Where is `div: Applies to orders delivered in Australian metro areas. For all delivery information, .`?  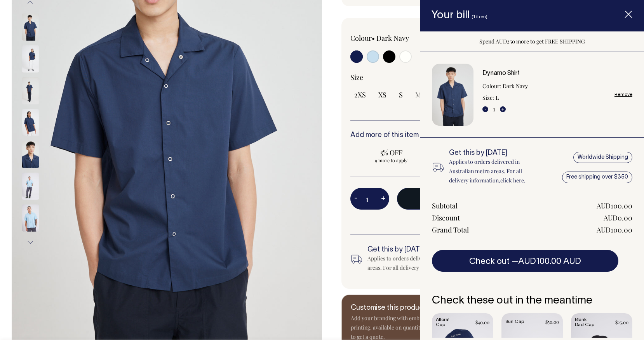
div: Applies to orders delivered in Australian metro areas. For all delivery information, . is located at coordinates (430, 263).